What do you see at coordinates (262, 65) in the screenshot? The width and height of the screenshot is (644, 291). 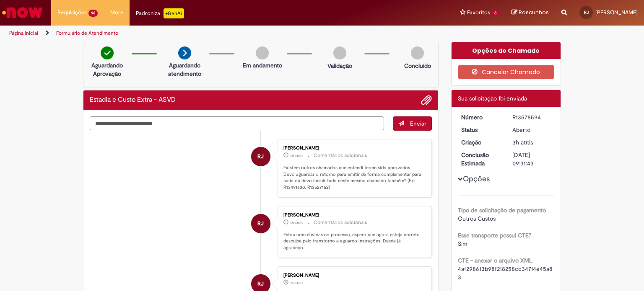 I see `p: Em andamento` at bounding box center [262, 65].